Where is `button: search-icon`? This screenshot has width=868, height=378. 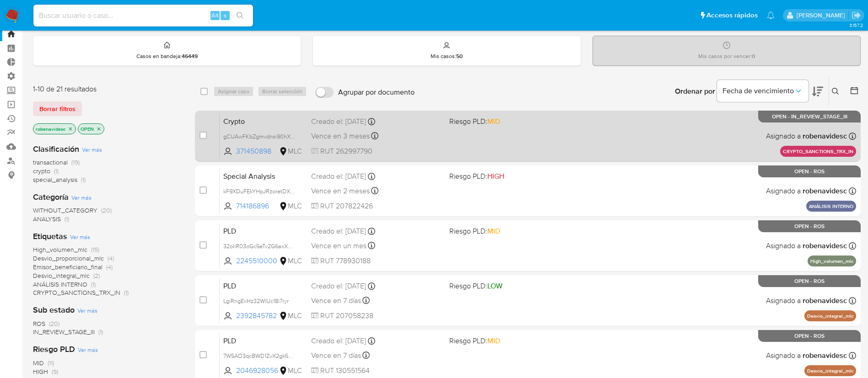
button: search-icon is located at coordinates (239, 16).